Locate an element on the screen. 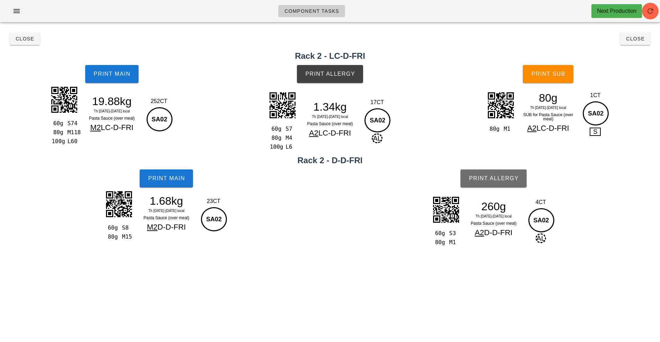 This screenshot has height=342, width=660. div: M4 is located at coordinates (289, 138).